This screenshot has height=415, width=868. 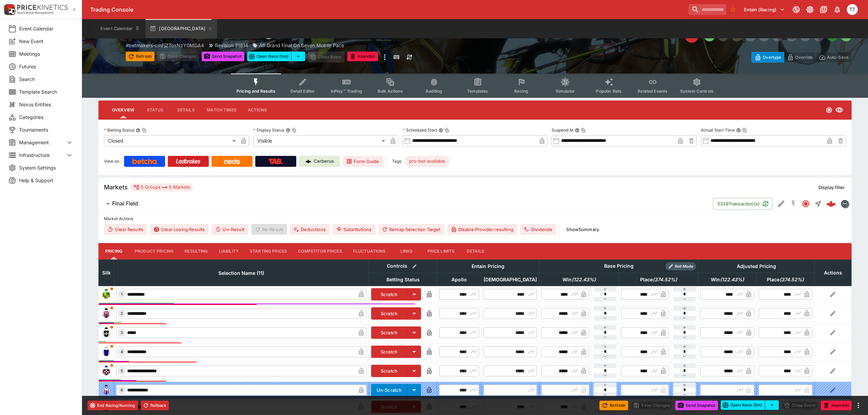 I want to click on button: Abandon, so click(x=363, y=56).